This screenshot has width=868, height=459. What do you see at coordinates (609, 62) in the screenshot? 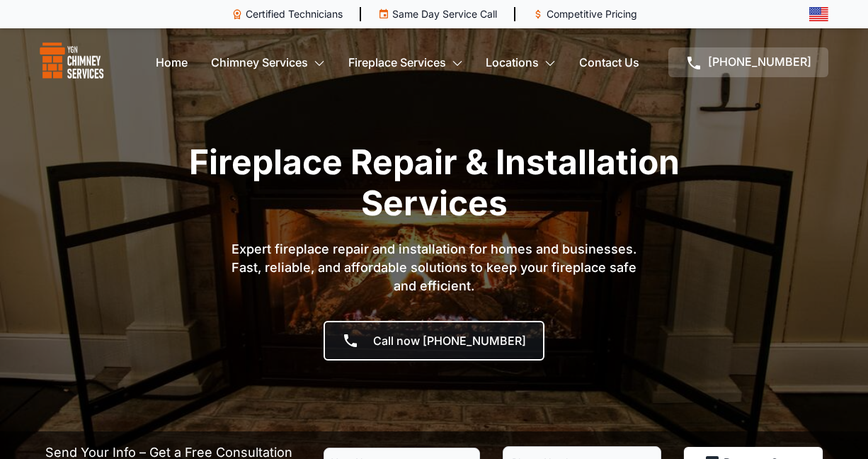
I see `a: Contact Us` at bounding box center [609, 62].